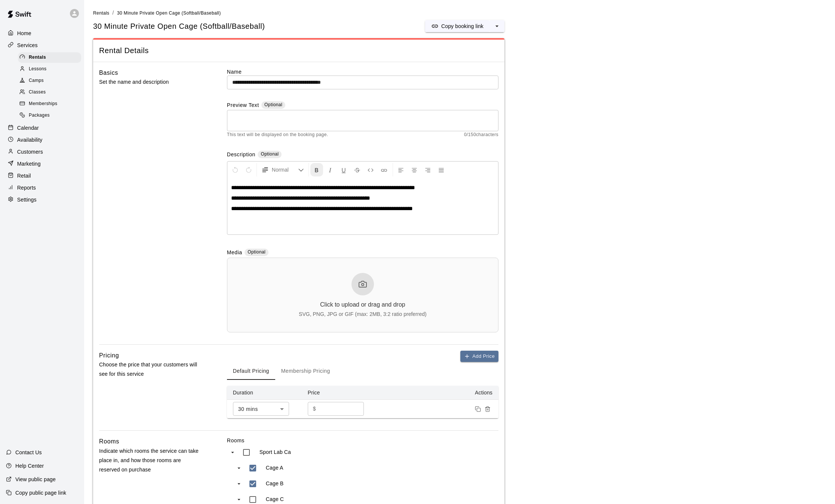  I want to click on span: 30 Minute Private Open Cage (Softball/Baseball), so click(169, 13).